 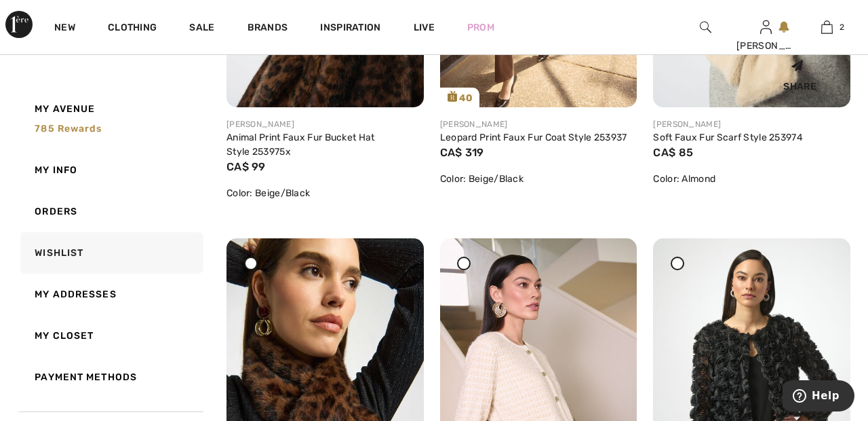 What do you see at coordinates (800, 73) in the screenshot?
I see `div: Share` at bounding box center [800, 73].